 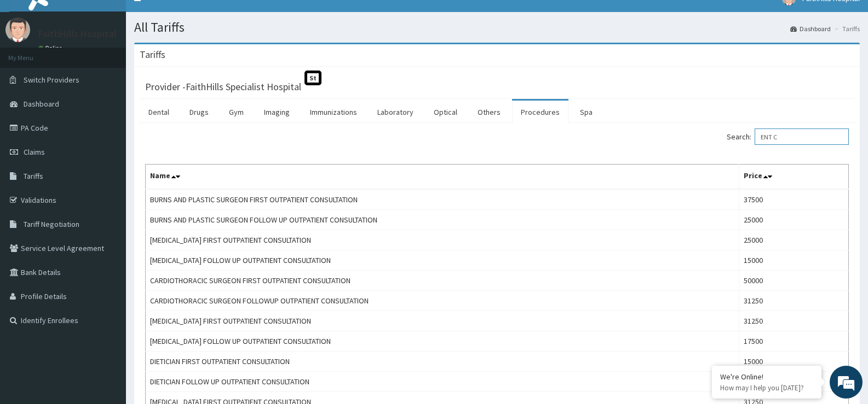 I want to click on td: 37500, so click(x=794, y=200).